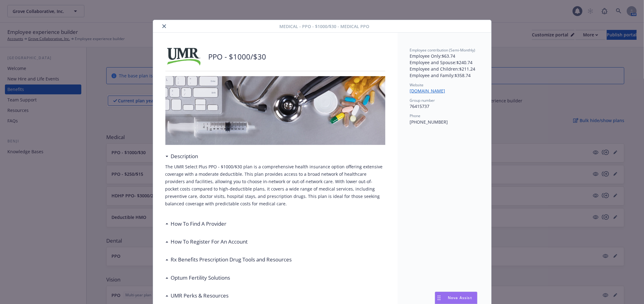  Describe the element at coordinates (445, 75) in the screenshot. I see `p: Employee and Family : $358.74` at that location.